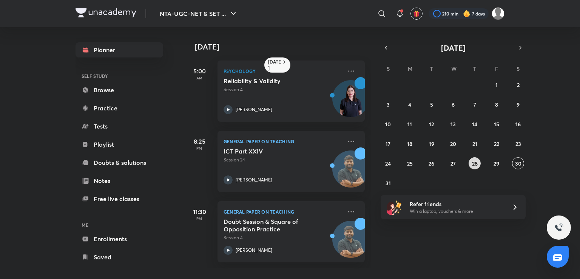  Describe the element at coordinates (518, 68) in the screenshot. I see `abbr: Saturday` at that location.